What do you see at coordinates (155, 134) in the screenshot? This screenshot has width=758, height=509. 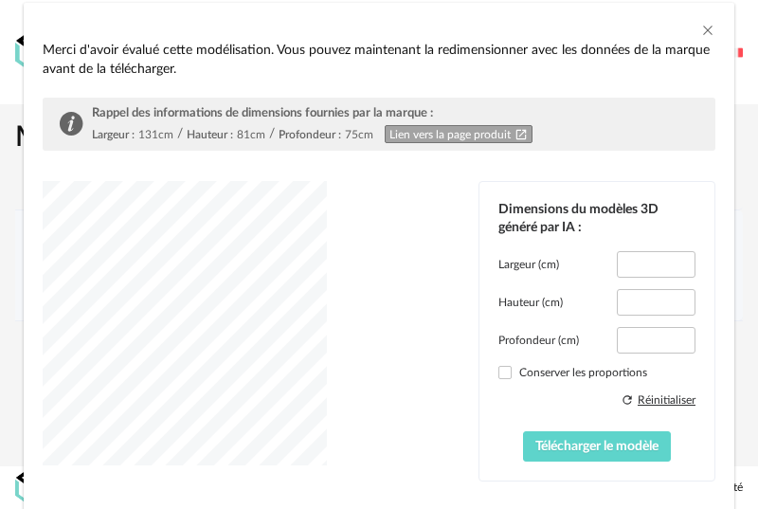 I see `div: 131cm` at bounding box center [155, 134].